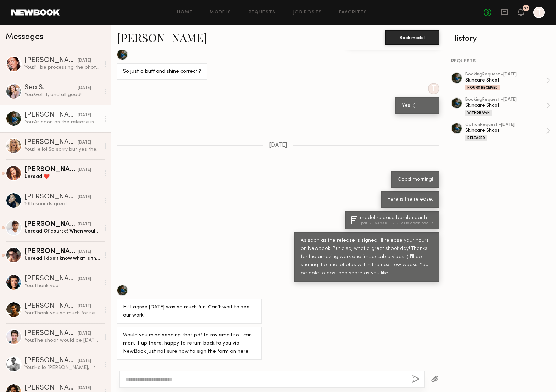 The height and width of the screenshot is (392, 556). What do you see at coordinates (62, 204) in the screenshot?
I see `div: 10th sounds great` at bounding box center [62, 204].